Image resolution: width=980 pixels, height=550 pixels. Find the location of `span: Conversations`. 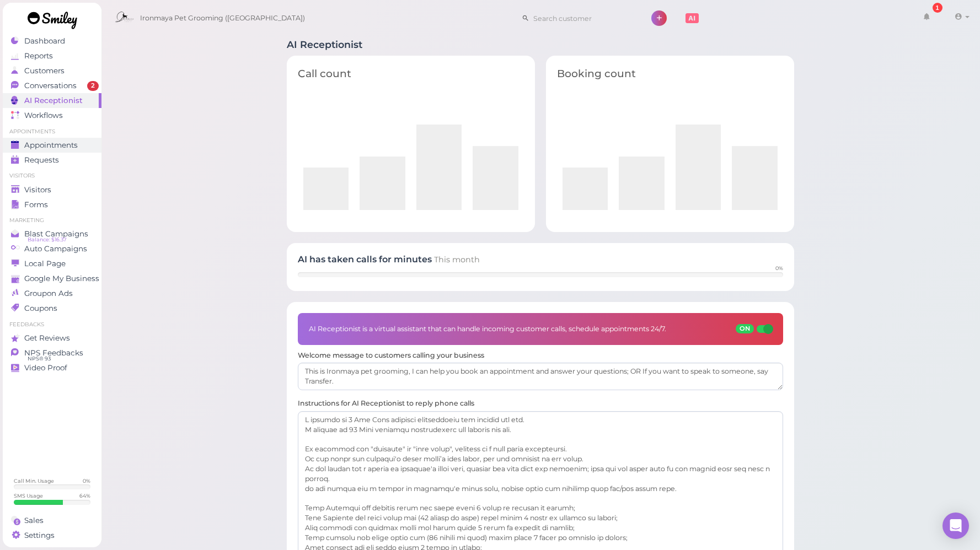

span: Conversations is located at coordinates (50, 85).